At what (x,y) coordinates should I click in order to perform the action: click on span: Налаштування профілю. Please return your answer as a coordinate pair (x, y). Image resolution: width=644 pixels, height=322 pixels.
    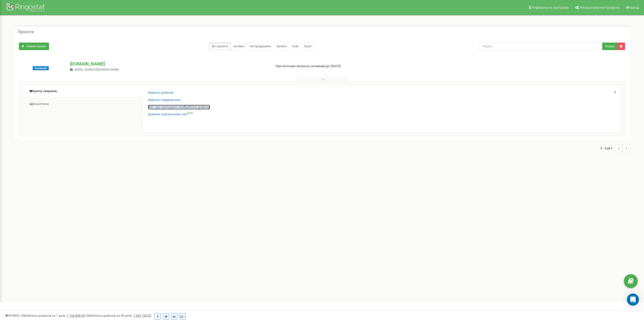
    Looking at the image, I should click on (600, 8).